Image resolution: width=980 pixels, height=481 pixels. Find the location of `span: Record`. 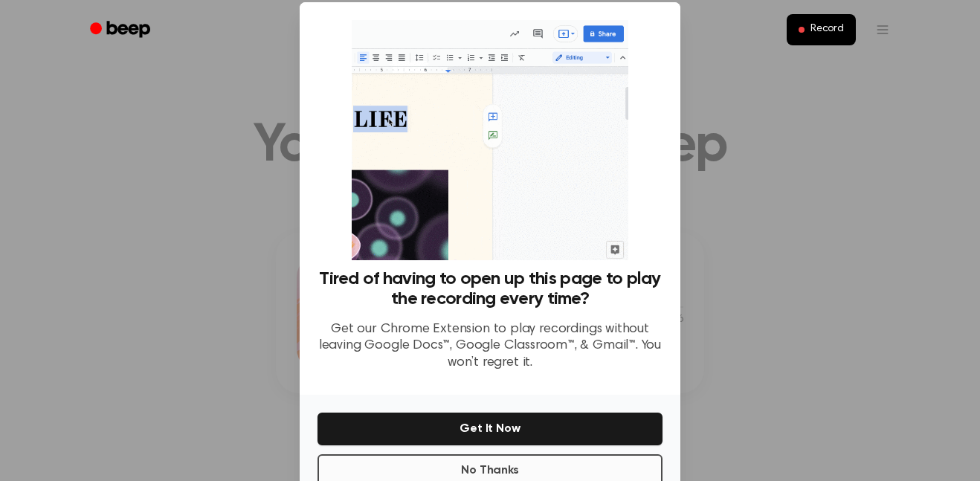

span: Record is located at coordinates (827, 30).